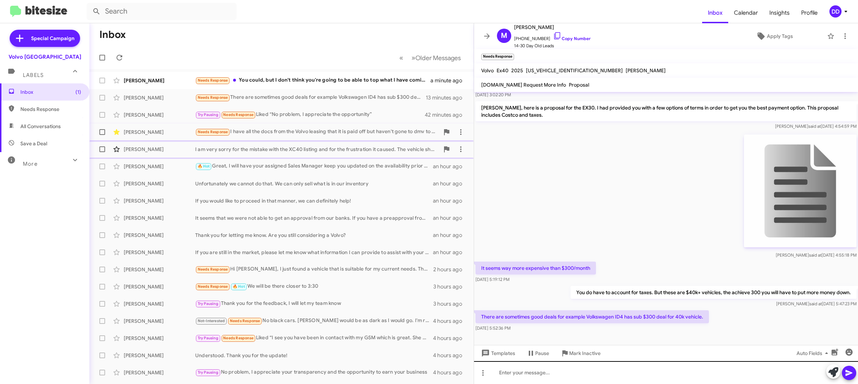 The height and width of the screenshot is (384, 858). I want to click on span: Auto Fields, so click(814, 353).